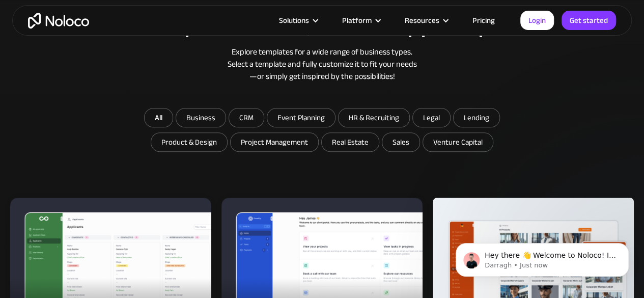  Describe the element at coordinates (483, 20) in the screenshot. I see `a: Pricing` at that location.